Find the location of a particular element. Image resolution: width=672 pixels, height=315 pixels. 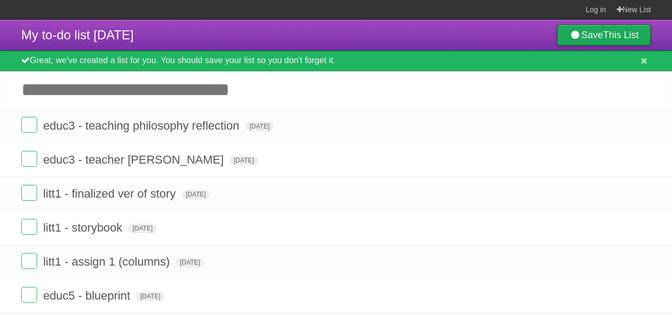

a: SaveThis List is located at coordinates (604, 35).